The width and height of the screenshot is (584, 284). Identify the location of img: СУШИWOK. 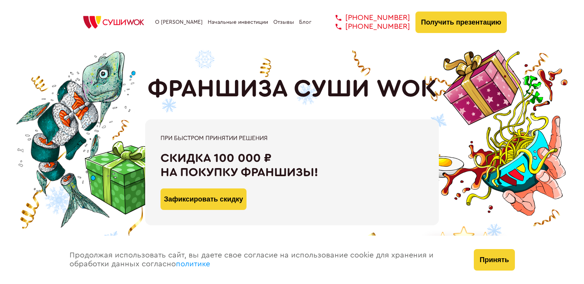
(114, 22).